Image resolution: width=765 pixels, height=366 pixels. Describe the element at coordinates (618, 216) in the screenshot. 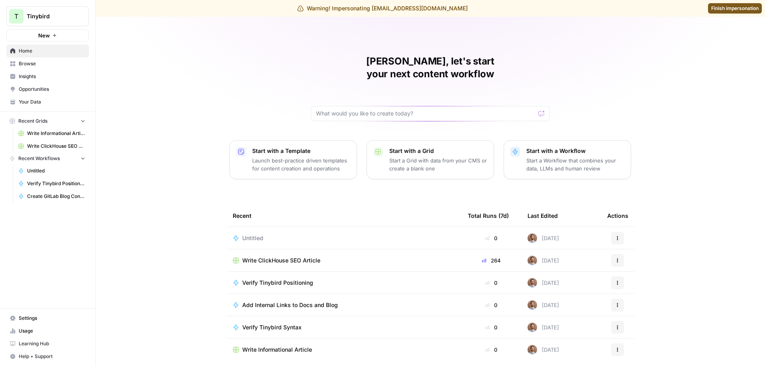

I see `div: Actions` at that location.